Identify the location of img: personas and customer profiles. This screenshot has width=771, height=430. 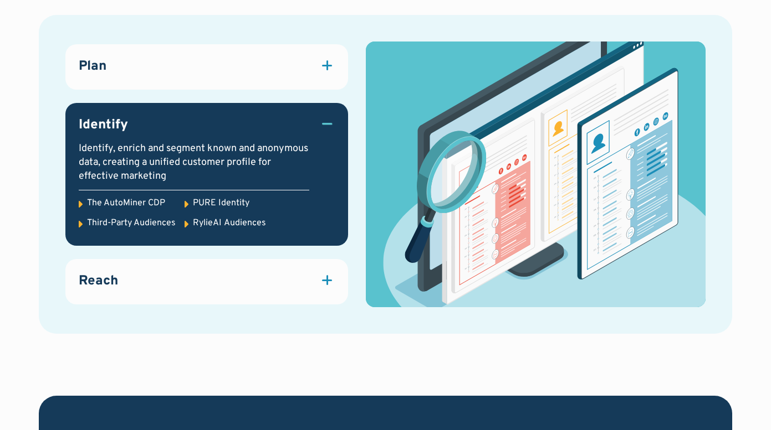
(535, 175).